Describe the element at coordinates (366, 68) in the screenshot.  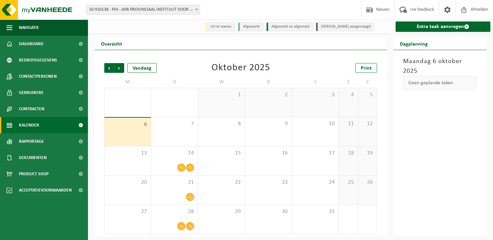
I see `span: Print` at that location.